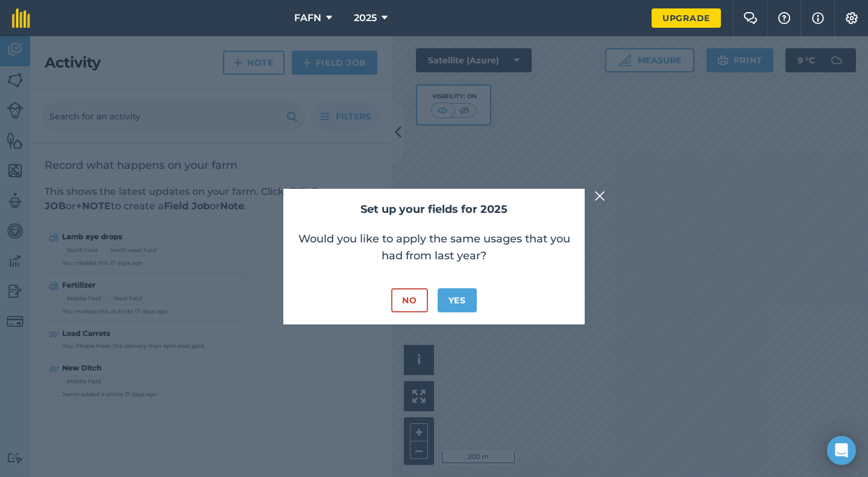  Describe the element at coordinates (21, 18) in the screenshot. I see `img: fieldmargin Logo` at that location.